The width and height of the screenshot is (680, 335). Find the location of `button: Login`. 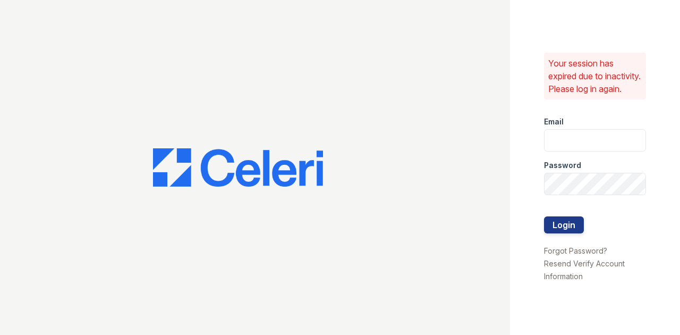

button: Login is located at coordinates (564, 225).